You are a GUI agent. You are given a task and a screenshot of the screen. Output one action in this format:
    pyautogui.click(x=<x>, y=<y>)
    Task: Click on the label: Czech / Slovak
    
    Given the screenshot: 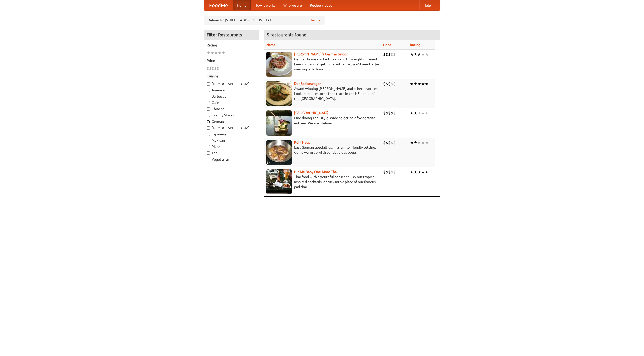 What is the action you would take?
    pyautogui.click(x=231, y=116)
    